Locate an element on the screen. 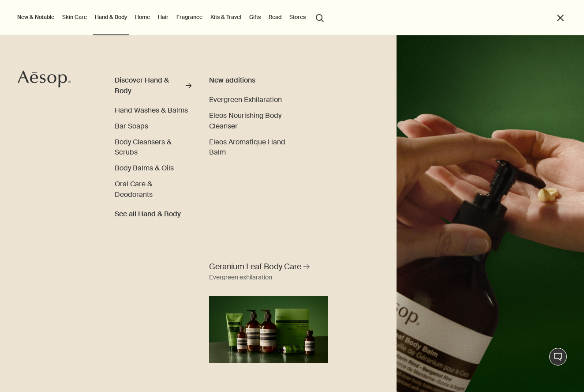  a: Hair is located at coordinates (163, 17).